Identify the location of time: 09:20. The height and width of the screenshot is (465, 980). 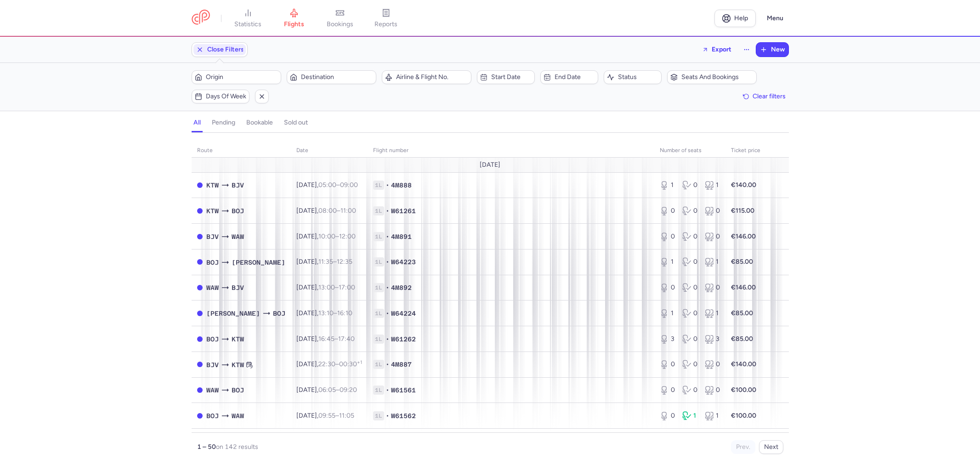
(349, 390).